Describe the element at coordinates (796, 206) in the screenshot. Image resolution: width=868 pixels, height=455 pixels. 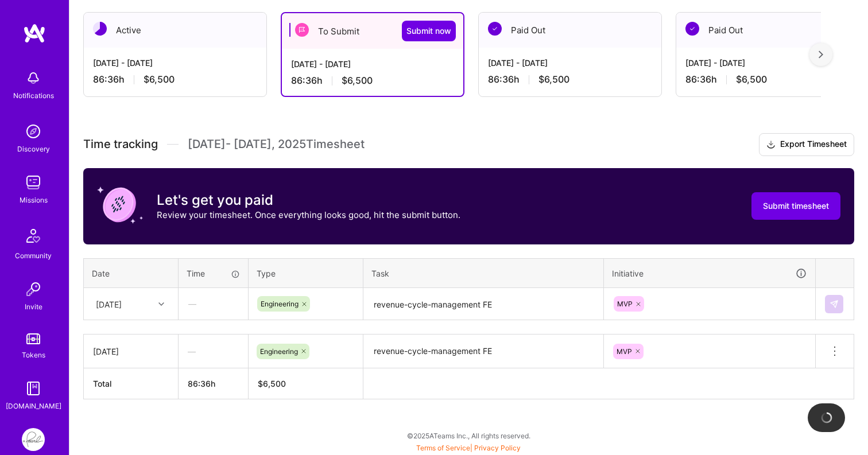
I see `span: Submit timesheet` at that location.